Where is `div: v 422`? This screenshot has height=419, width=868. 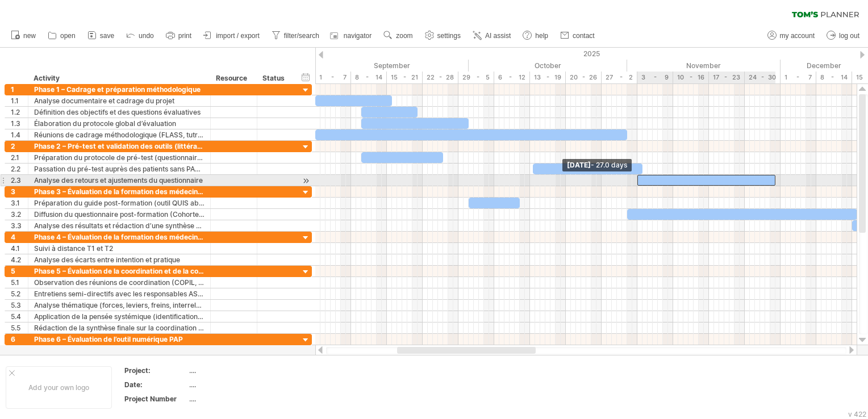
div: v 422 is located at coordinates (857, 414).